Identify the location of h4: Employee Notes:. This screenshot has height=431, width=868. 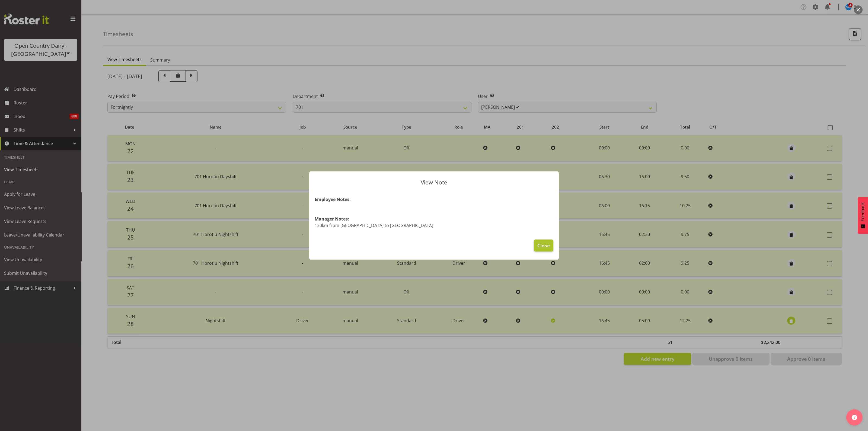
(434, 199).